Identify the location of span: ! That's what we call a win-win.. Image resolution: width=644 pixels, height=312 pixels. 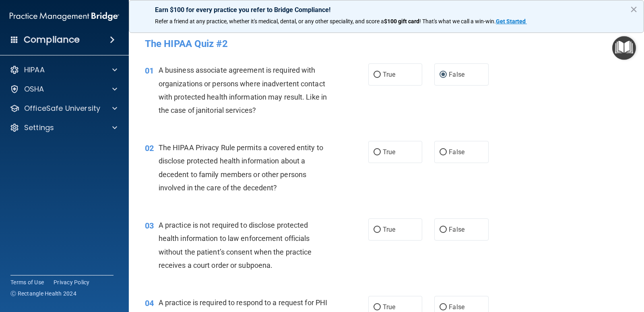
(458, 22).